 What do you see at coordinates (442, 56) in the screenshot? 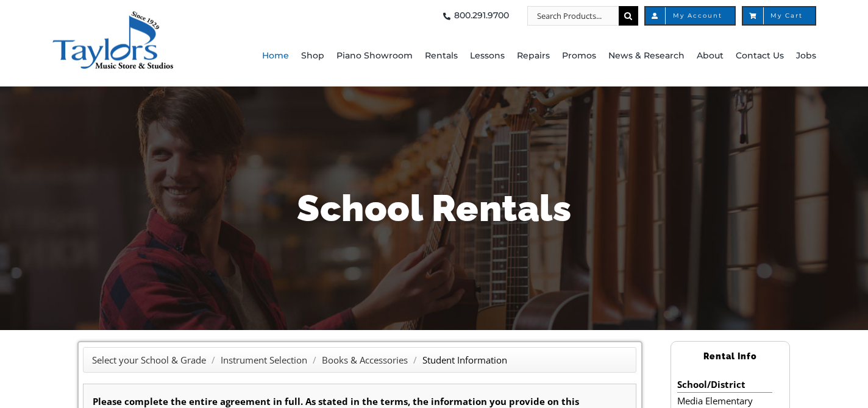
I see `span: Rentals` at bounding box center [442, 56].